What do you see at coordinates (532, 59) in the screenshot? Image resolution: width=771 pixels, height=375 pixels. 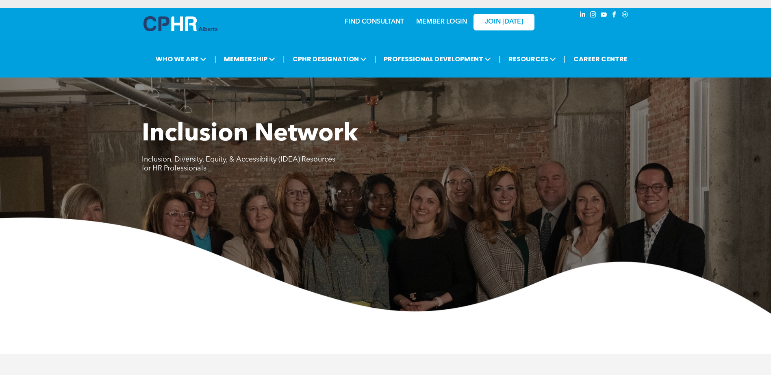 I see `span: RESOURCES` at bounding box center [532, 59].